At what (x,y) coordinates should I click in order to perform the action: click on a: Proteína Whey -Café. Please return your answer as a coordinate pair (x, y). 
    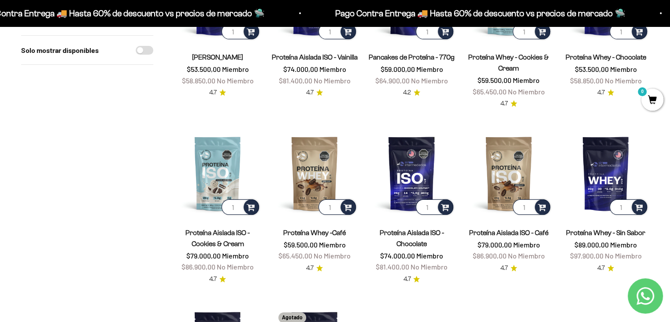
    Looking at the image, I should click on (315, 232).